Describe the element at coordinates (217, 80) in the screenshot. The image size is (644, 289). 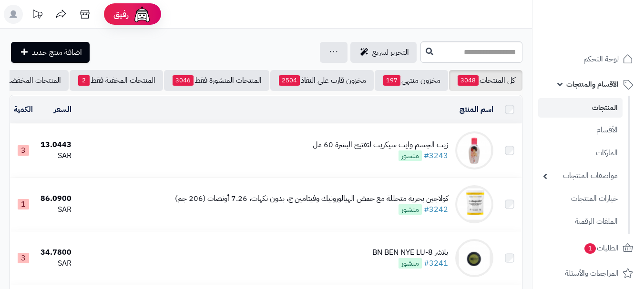
I see `a: المنتجات المنشورة فقط3046` at that location.